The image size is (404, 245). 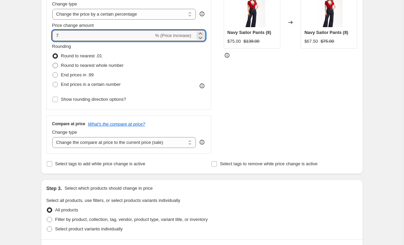 What do you see at coordinates (92, 65) in the screenshot?
I see `span: Round to nearest whole number` at bounding box center [92, 65].